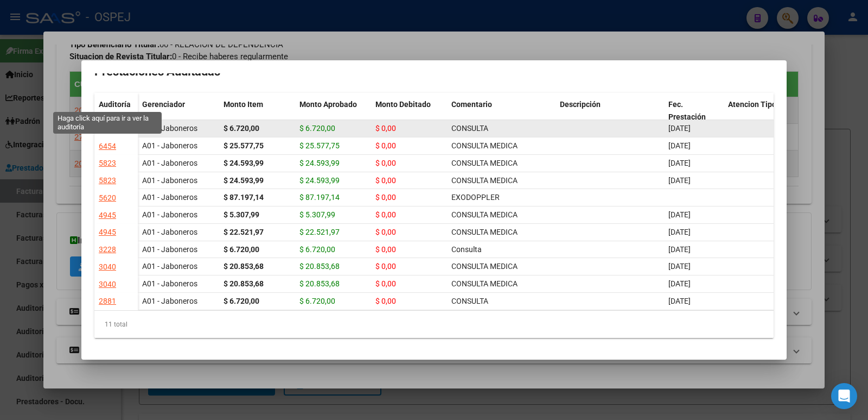 This screenshot has height=420, width=868. I want to click on div: 5620, so click(108, 198).